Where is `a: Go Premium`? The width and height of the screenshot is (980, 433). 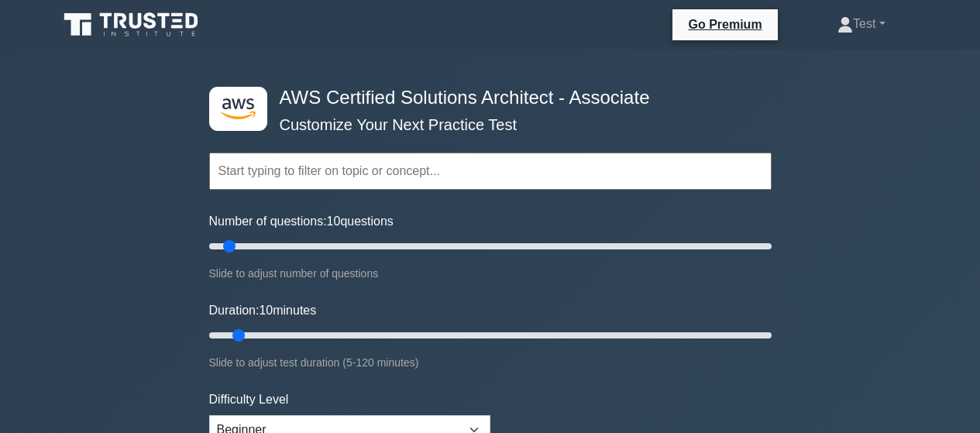 a: Go Premium is located at coordinates (725, 24).